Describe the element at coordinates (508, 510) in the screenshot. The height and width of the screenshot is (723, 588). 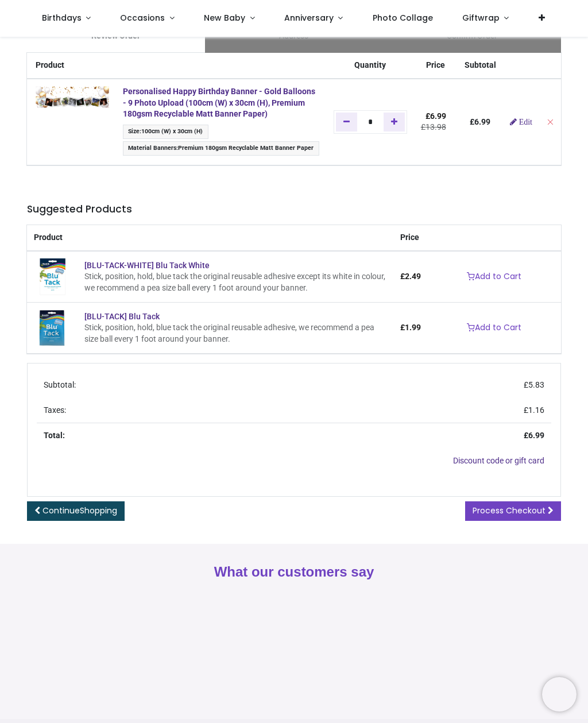
I see `span: Process Checkout` at that location.